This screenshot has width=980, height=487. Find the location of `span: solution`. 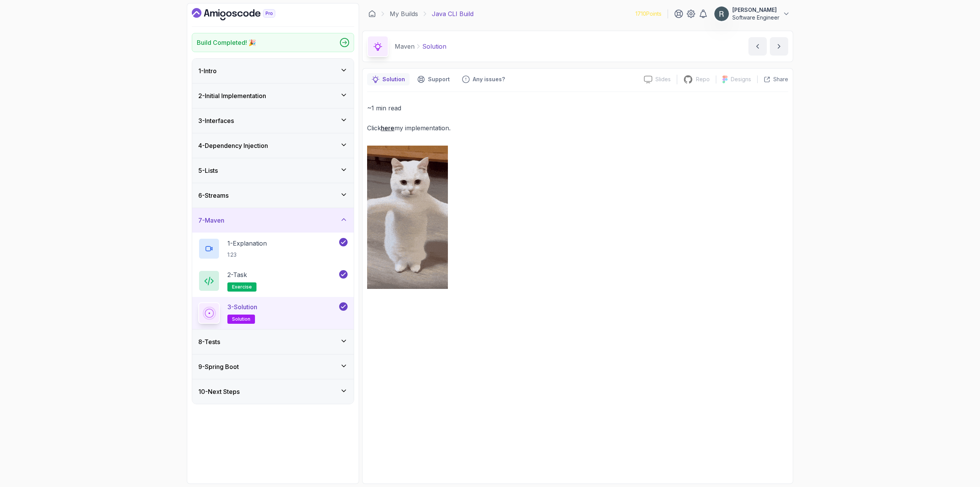

span: solution is located at coordinates (242, 319).